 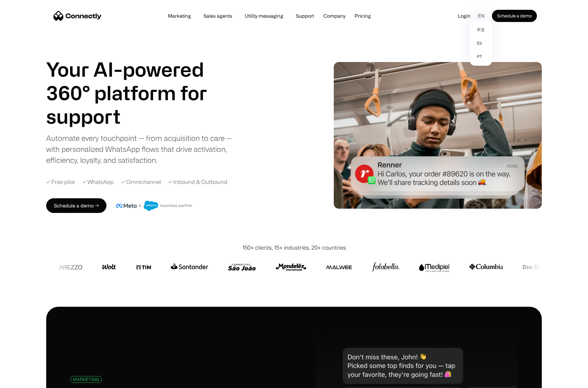 I want to click on img: Meta and Salesforce business partner badge., so click(x=154, y=206).